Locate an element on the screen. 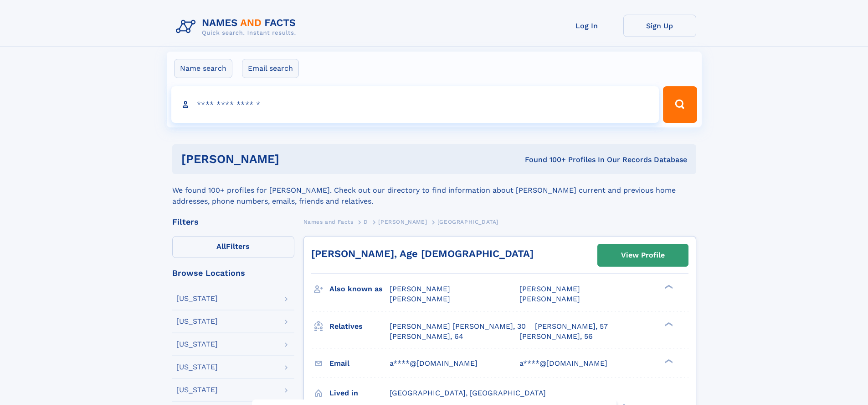 This screenshot has height=405, width=868. h3: Lived in is located at coordinates (360, 393).